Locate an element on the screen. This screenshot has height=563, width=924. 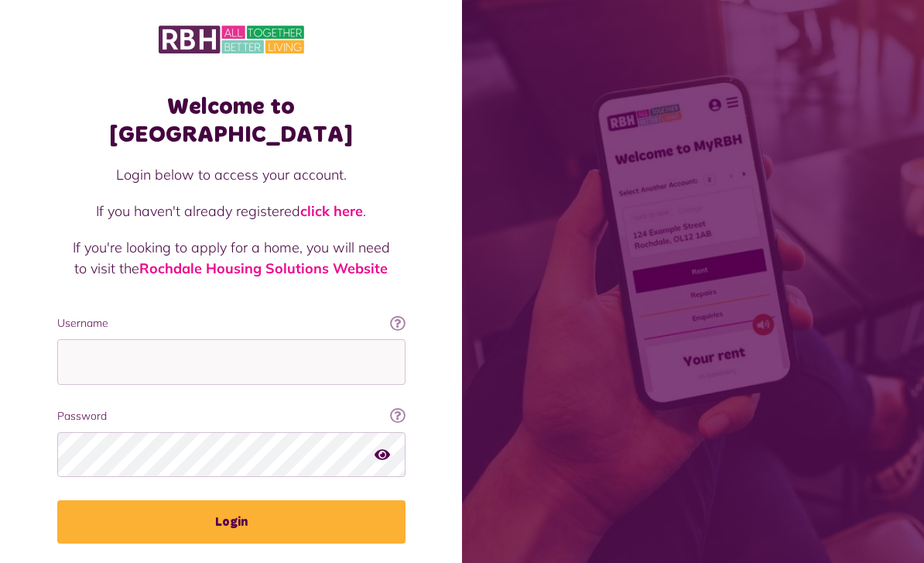
p: If you're looking to apply for a home, you will need to visit the is located at coordinates (231, 258).